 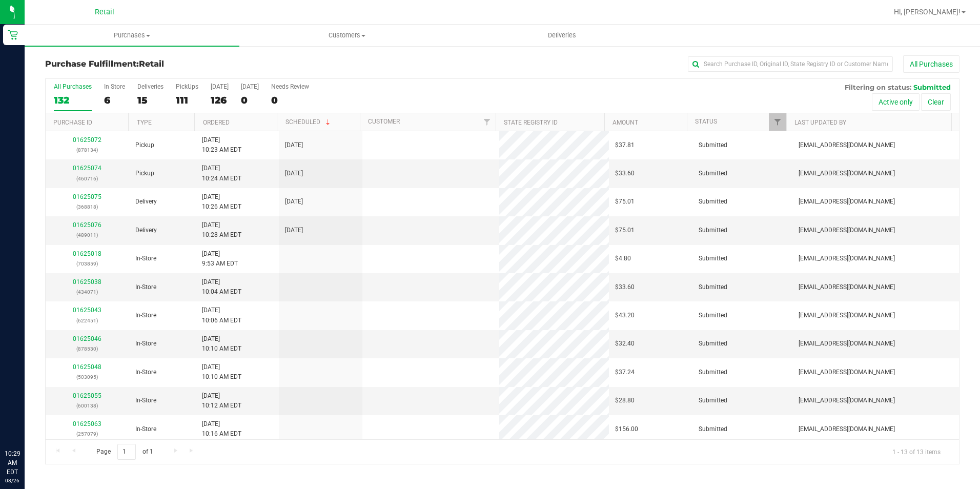 What do you see at coordinates (125, 452) in the screenshot?
I see `span: Page of 1` at bounding box center [125, 452].